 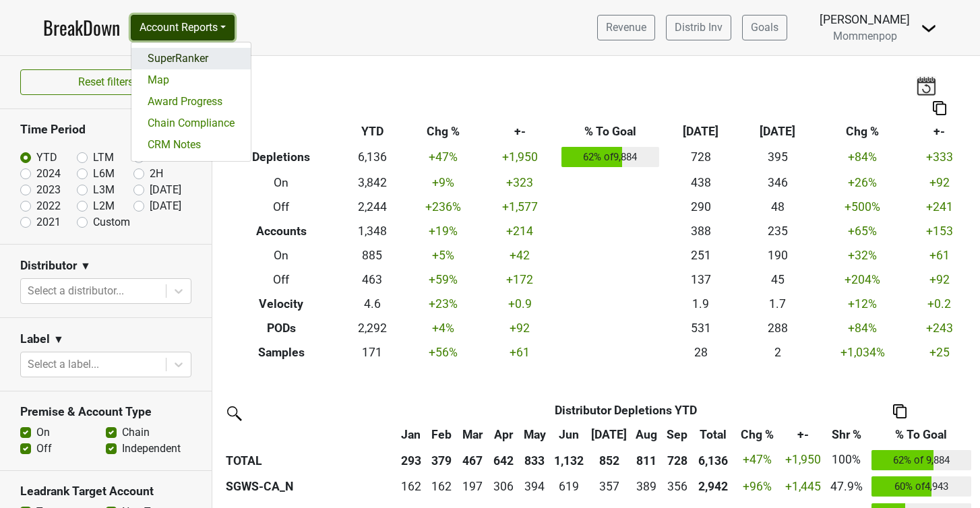 I want to click on a: BreakDown, so click(x=81, y=28).